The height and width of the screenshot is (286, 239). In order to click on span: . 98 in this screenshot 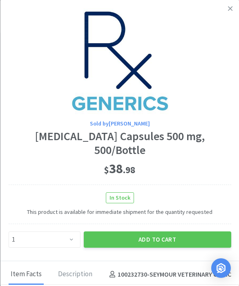, I will do `click(129, 170)`.